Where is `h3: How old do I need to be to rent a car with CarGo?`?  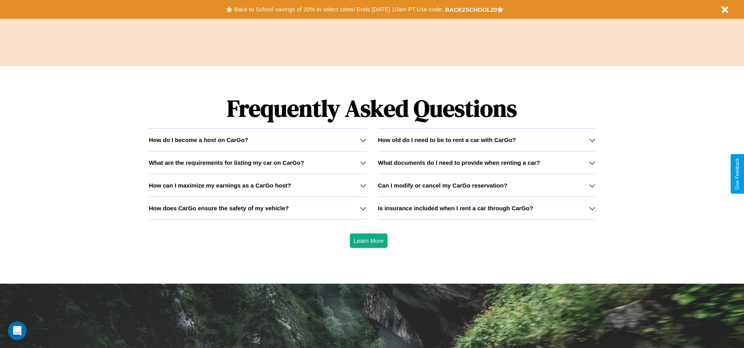 h3: How old do I need to be to rent a car with CarGo? is located at coordinates (447, 140).